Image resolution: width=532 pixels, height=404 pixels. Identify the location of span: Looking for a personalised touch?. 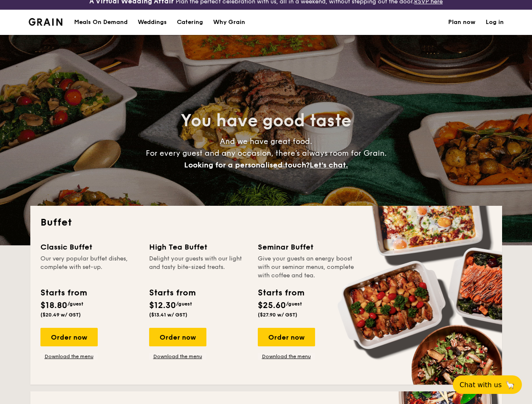
(247, 165).